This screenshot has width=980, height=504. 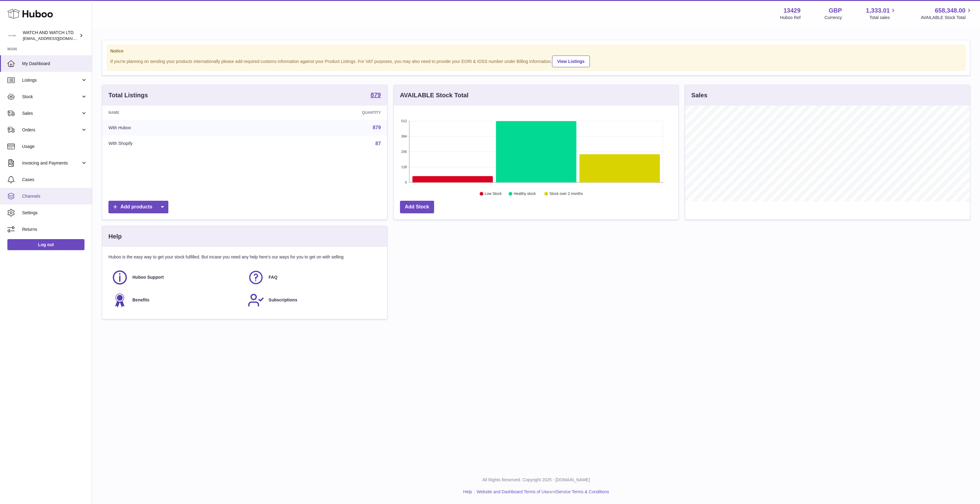 I want to click on strong: Notice, so click(x=537, y=51).